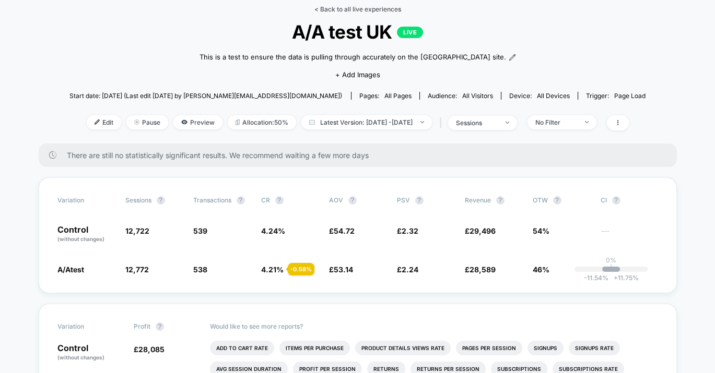 The width and height of the screenshot is (715, 373). I want to click on div: sessions, so click(477, 123).